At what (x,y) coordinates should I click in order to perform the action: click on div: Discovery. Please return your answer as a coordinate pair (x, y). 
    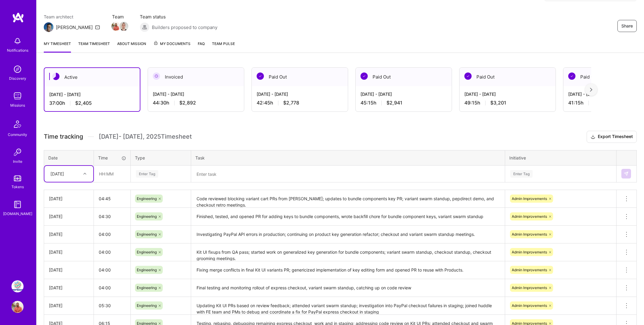
    Looking at the image, I should click on (18, 79).